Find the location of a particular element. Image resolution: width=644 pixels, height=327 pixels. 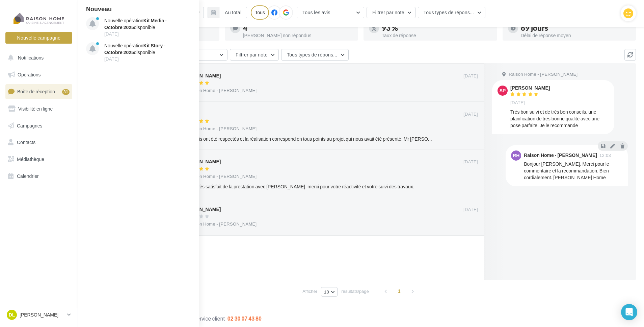

div: Les délais ont été respectés et la réalisation correspond en tous points au projet qui nous avait... is located at coordinates (307, 139).